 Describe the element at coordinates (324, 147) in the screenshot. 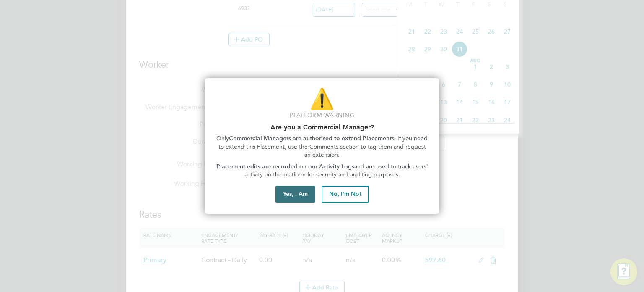

I see `span: . If you need to extend this Placement, use the Comments section to tag them and request an exten...` at that location.